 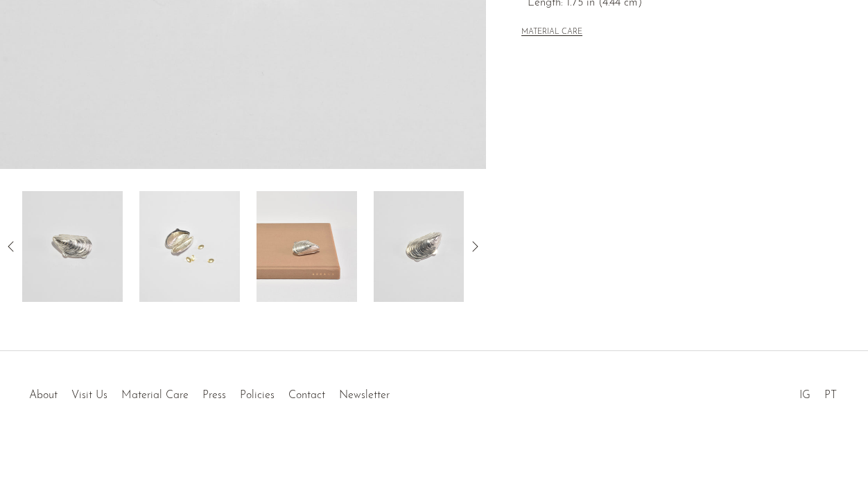 What do you see at coordinates (258, 395) in the screenshot?
I see `a: Policies` at bounding box center [258, 395].